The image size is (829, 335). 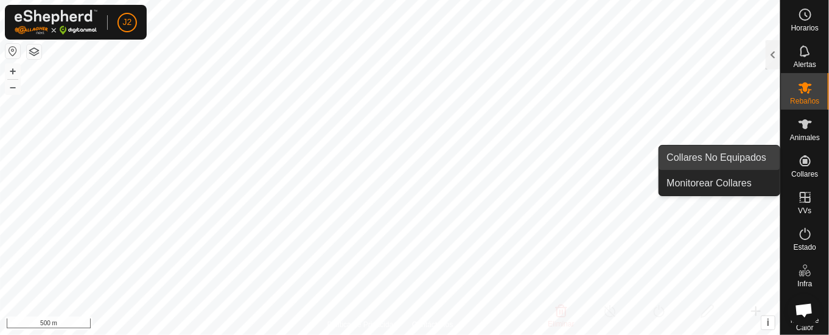 What do you see at coordinates (805, 101) in the screenshot?
I see `span: Rebaños` at bounding box center [805, 101].